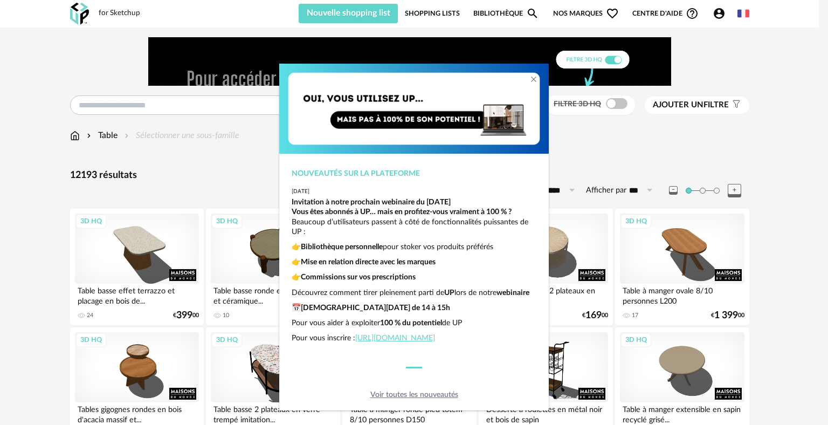 The image size is (828, 425). What do you see at coordinates (414, 222) in the screenshot?
I see `p: Beaucoup d’utilisateurs passent à côté de fonctionnalités puissantes de UP :` at bounding box center [414, 222].